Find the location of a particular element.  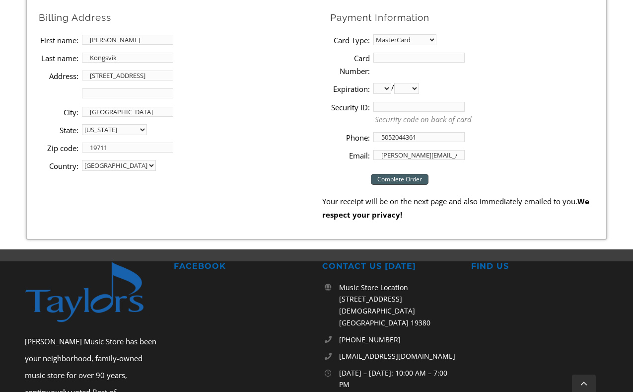

img: footer-logo is located at coordinates (93, 292).